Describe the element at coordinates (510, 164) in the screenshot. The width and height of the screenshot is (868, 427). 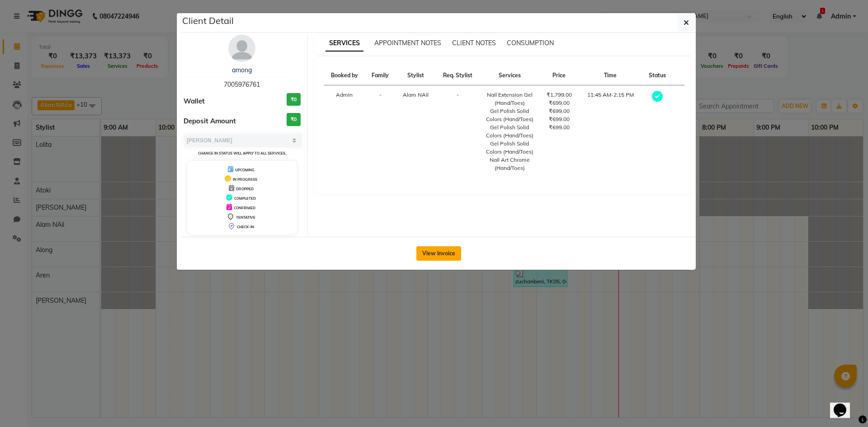
I see `div: Nail Art Chrome (Hand/Toes)` at that location.